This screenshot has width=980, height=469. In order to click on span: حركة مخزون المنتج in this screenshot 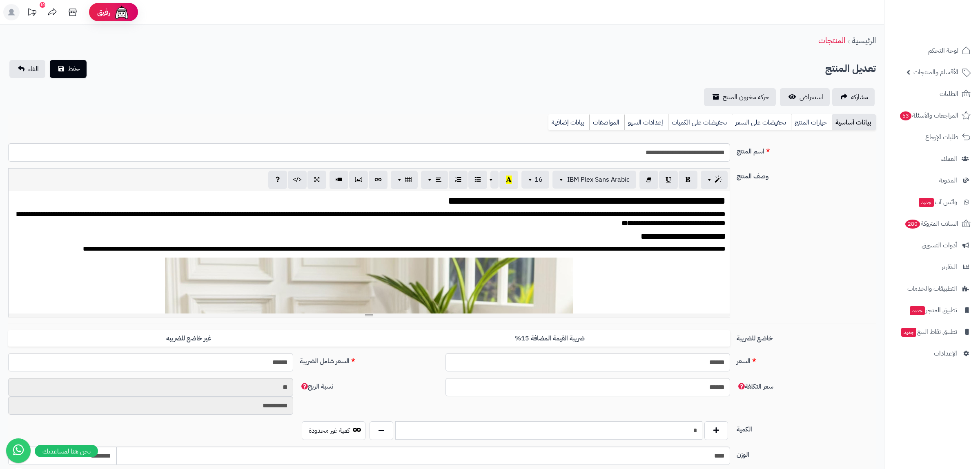, I will do `click(746, 97)`.